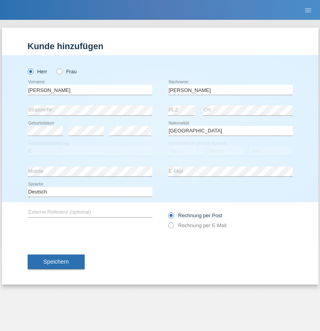 This screenshot has height=331, width=320. I want to click on button: Speichern, so click(56, 262).